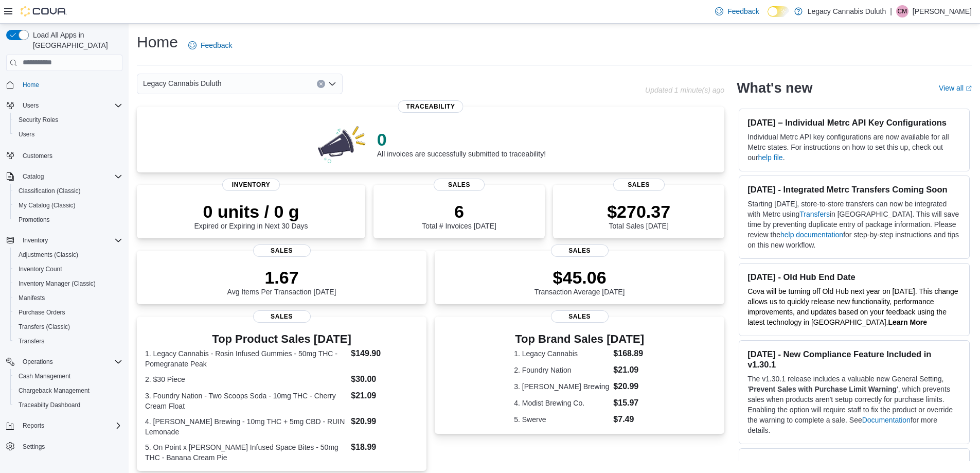 Image resolution: width=980 pixels, height=473 pixels. I want to click on p: 0 units / 0 g, so click(251, 212).